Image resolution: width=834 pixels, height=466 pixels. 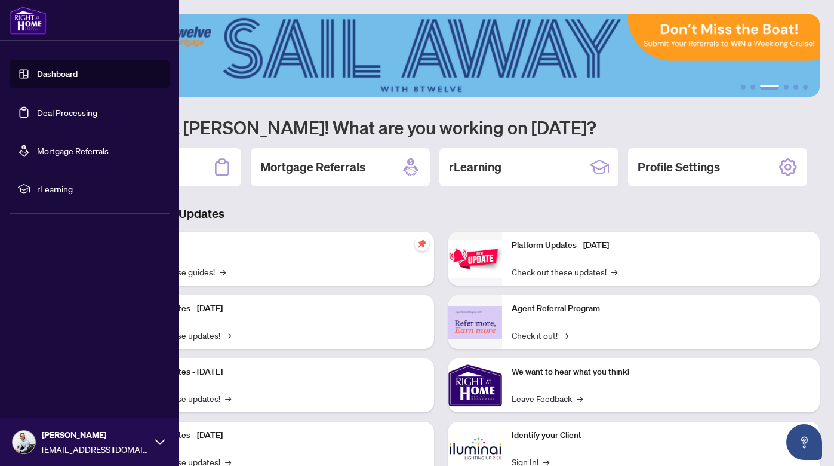 What do you see at coordinates (547, 398) in the screenshot?
I see `a: Leave Feedback→` at bounding box center [547, 398].